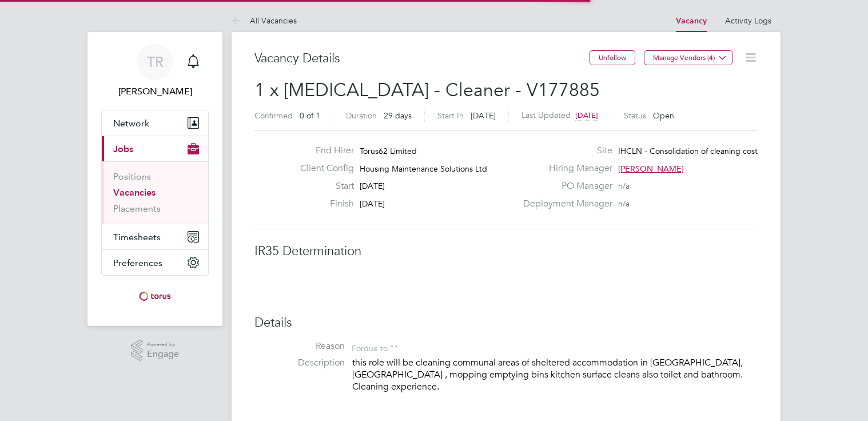  What do you see at coordinates (423, 169) in the screenshot?
I see `span: Housing Maintenance Solutions Ltd` at bounding box center [423, 169].